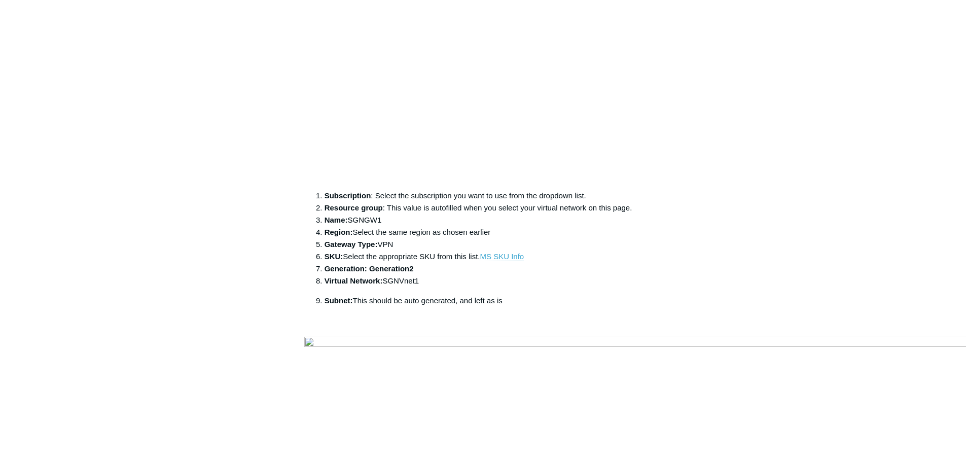  Describe the element at coordinates (369, 268) in the screenshot. I see `strong: Generation: Generation2` at that location.